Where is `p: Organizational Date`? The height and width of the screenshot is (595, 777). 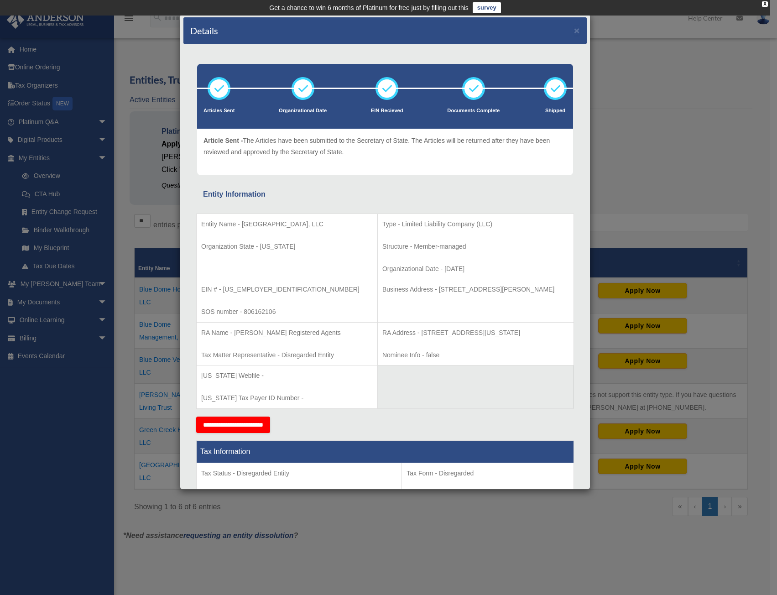
p: Organizational Date is located at coordinates (303, 111).